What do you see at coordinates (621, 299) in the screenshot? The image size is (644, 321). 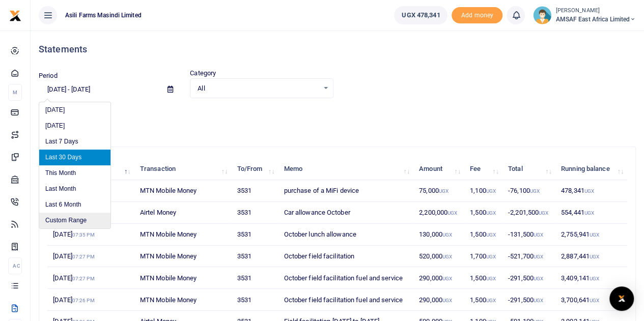 I see `div: Open Intercom Messenger` at bounding box center [621, 299].